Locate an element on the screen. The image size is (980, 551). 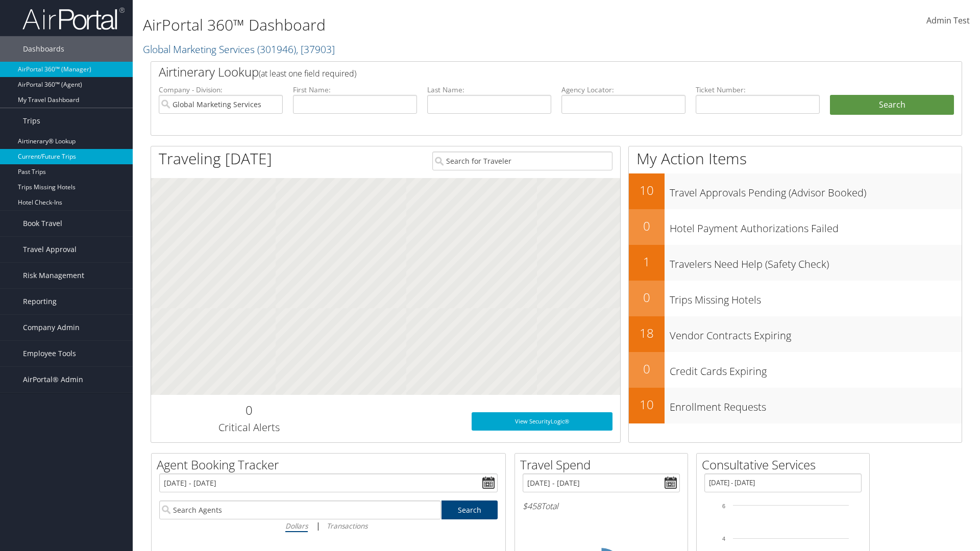
span: Reporting is located at coordinates (40, 301).